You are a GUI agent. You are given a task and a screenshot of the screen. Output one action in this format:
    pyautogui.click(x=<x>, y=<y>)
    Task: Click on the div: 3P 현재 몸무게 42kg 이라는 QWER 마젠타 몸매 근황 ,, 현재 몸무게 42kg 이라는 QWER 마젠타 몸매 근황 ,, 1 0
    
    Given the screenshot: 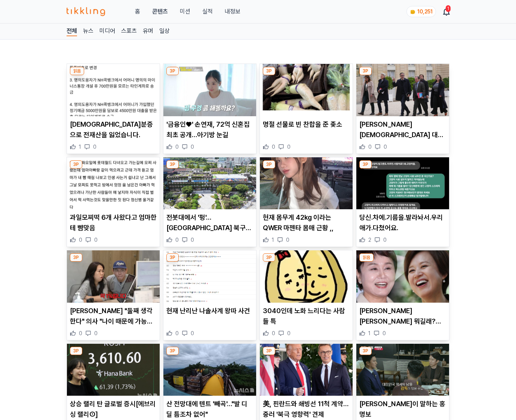 What is the action you would take?
    pyautogui.click(x=306, y=202)
    